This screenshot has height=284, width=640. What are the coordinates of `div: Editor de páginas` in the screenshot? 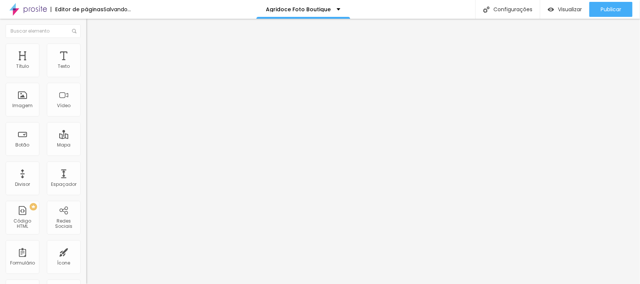 It's located at (77, 9).